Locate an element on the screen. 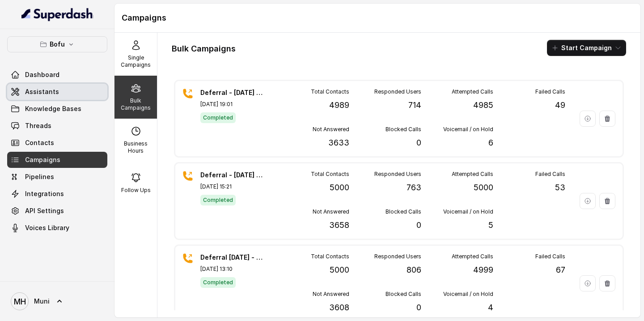 The image size is (644, 321). span: Campaigns is located at coordinates (42, 160).